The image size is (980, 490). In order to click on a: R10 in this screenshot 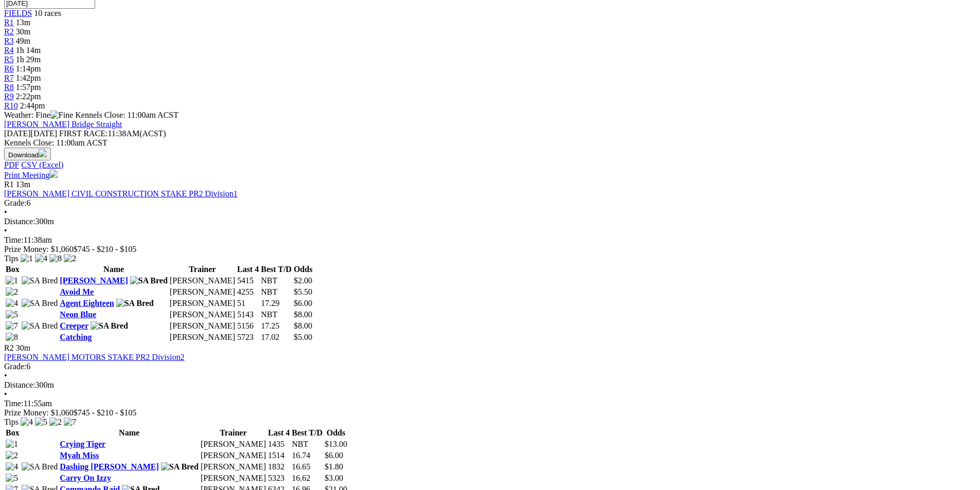, I will do `click(11, 106)`.